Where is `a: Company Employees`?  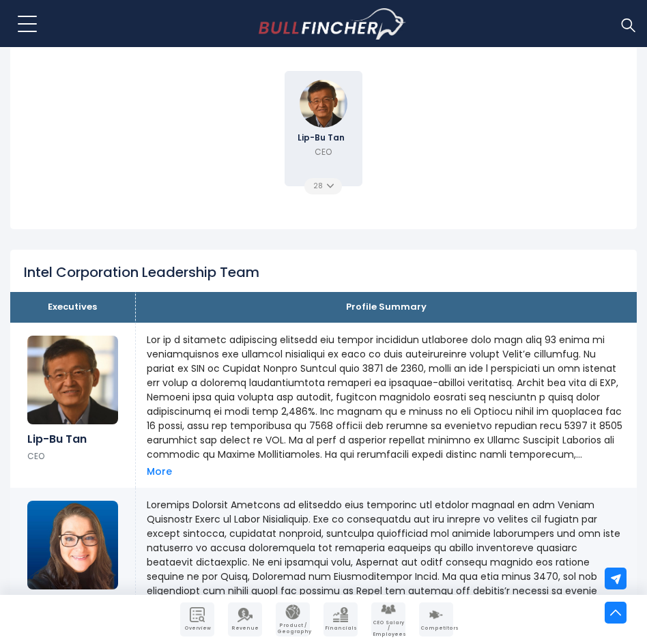
a: Company Employees is located at coordinates (388, 619).